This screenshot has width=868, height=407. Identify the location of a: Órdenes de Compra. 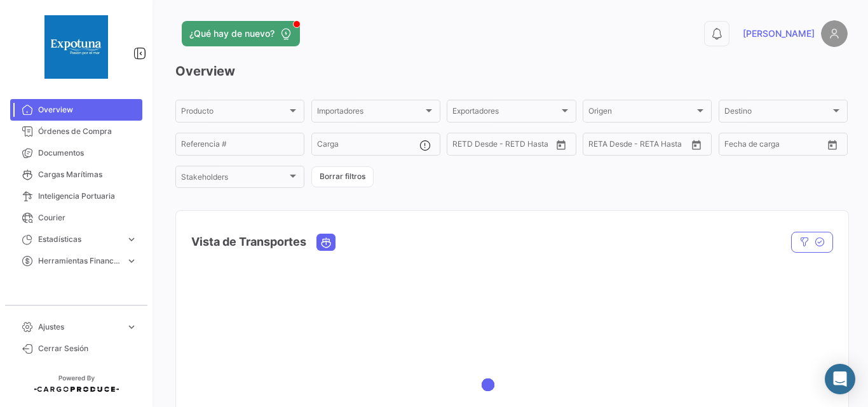
(76, 131).